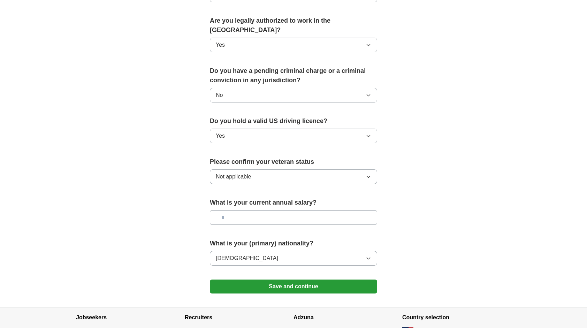 Image resolution: width=587 pixels, height=328 pixels. Describe the element at coordinates (456, 317) in the screenshot. I see `h4: Country selection` at that location.